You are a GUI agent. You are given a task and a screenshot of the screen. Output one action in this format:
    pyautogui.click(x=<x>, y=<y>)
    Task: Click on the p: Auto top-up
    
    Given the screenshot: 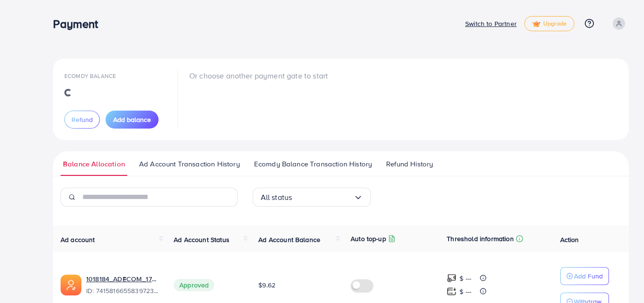 What is the action you would take?
    pyautogui.click(x=368, y=239)
    